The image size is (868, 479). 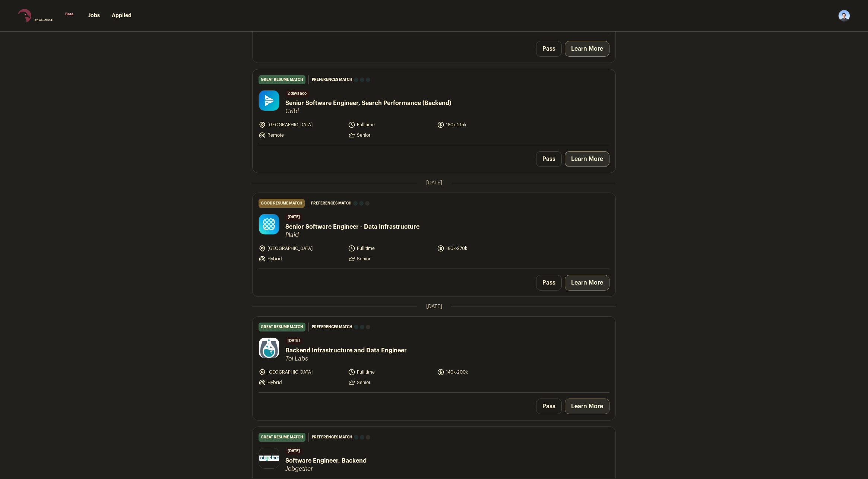 I want to click on a: great resume match Preferences match 2 days ago Senior Software Engineer, Search Performance (Bac..., so click(x=434, y=107).